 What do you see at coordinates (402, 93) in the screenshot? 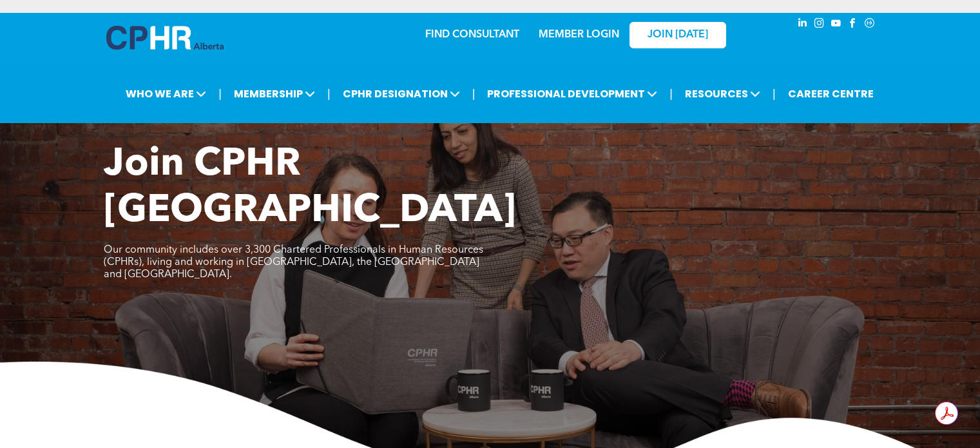
I see `span: CPHR DESIGNATION` at bounding box center [402, 93].